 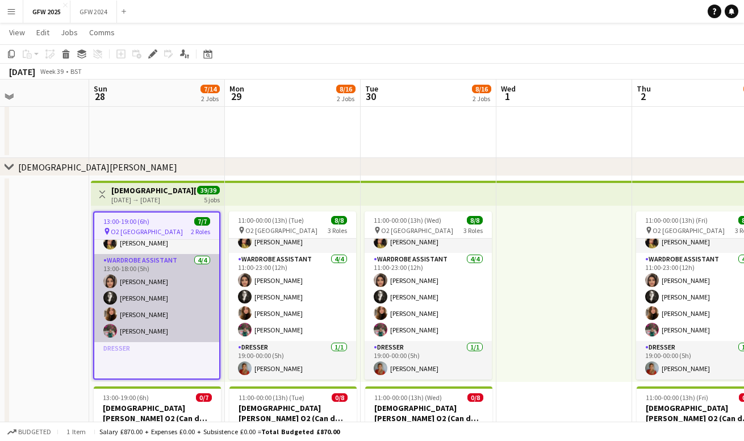 What do you see at coordinates (102, 32) in the screenshot?
I see `span: Comms` at bounding box center [102, 32].